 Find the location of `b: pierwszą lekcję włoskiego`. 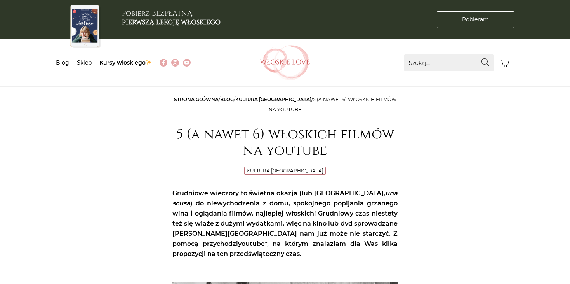

b: pierwszą lekcję włoskiego is located at coordinates (171, 22).